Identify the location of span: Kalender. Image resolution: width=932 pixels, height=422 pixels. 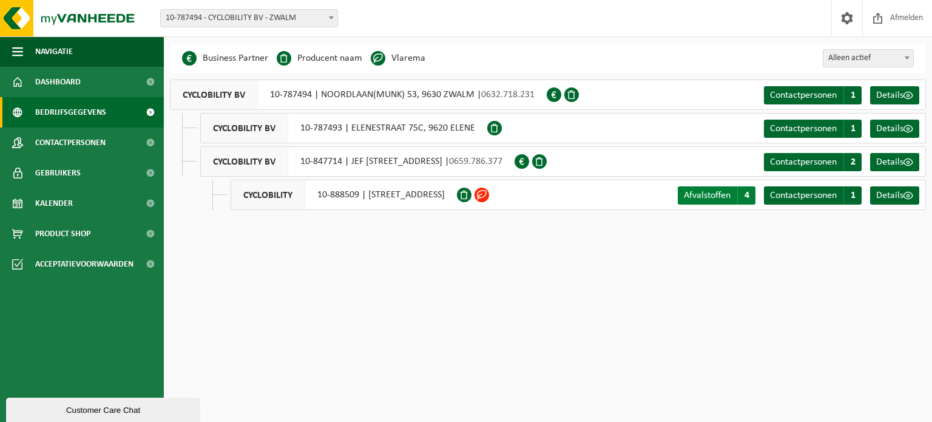
(54, 203).